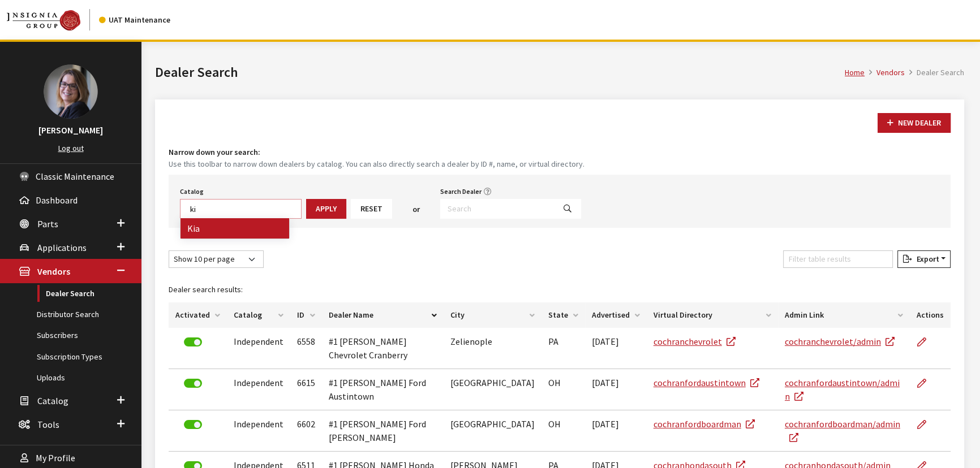  Describe the element at coordinates (306, 389) in the screenshot. I see `td: 6615` at that location.